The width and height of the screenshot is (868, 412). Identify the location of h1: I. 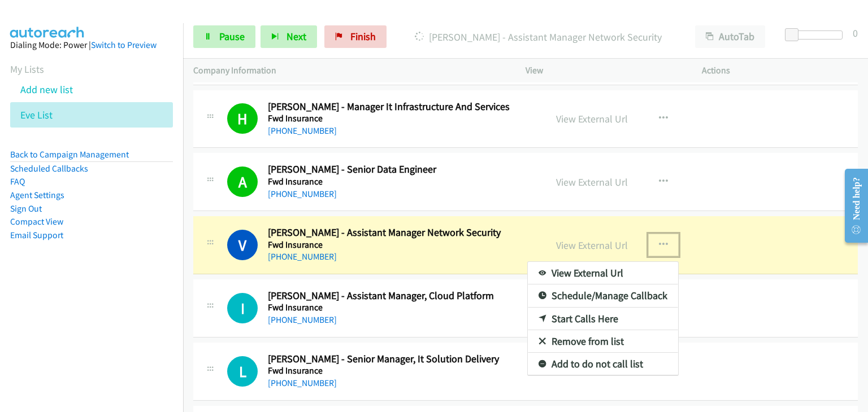
(243, 309).